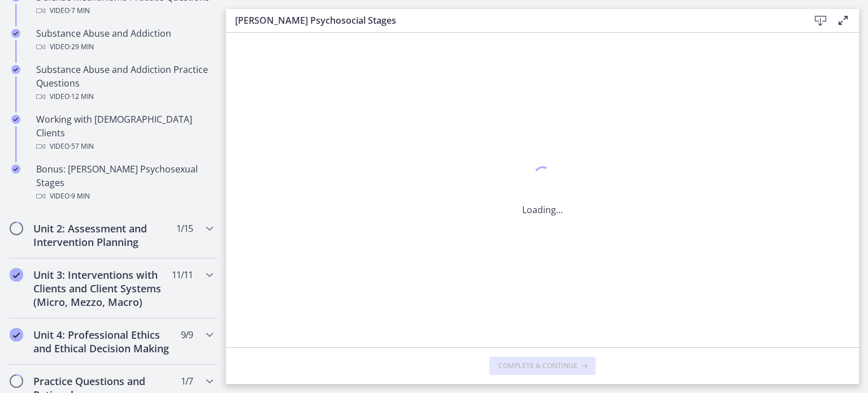 The image size is (868, 393). I want to click on span: · 12 min, so click(82, 97).